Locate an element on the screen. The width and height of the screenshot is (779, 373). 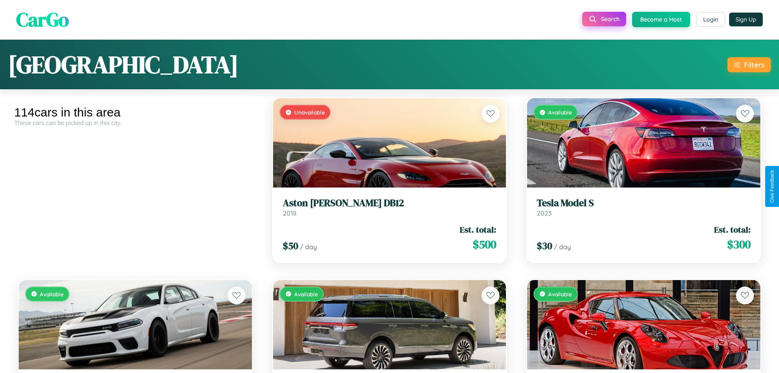
span: $ 30 is located at coordinates (545, 246).